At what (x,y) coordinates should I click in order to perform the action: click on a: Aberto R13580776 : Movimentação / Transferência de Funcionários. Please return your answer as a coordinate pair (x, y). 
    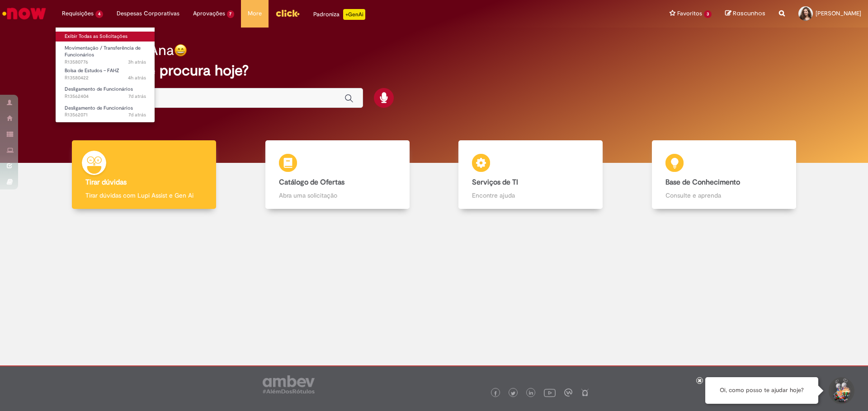
    Looking at the image, I should click on (106, 53).